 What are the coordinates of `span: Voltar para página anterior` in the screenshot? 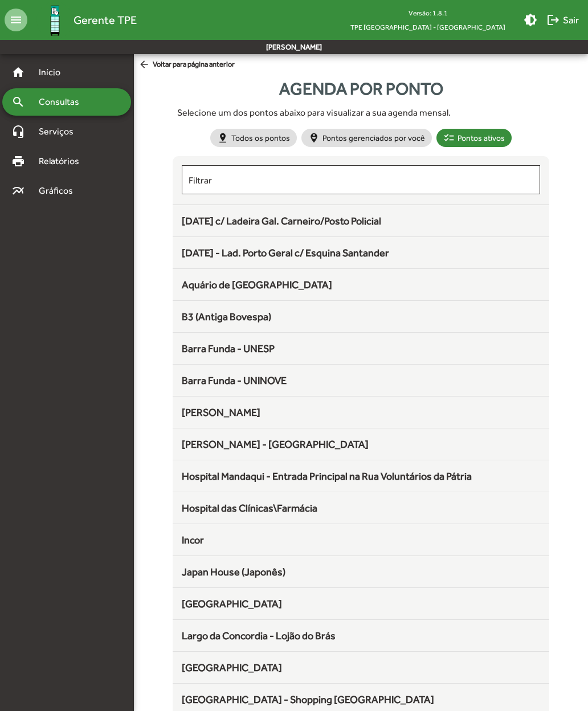 It's located at (186, 65).